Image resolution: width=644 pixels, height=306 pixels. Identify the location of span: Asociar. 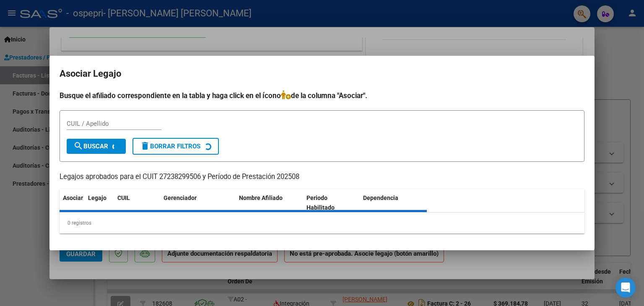
(73, 198).